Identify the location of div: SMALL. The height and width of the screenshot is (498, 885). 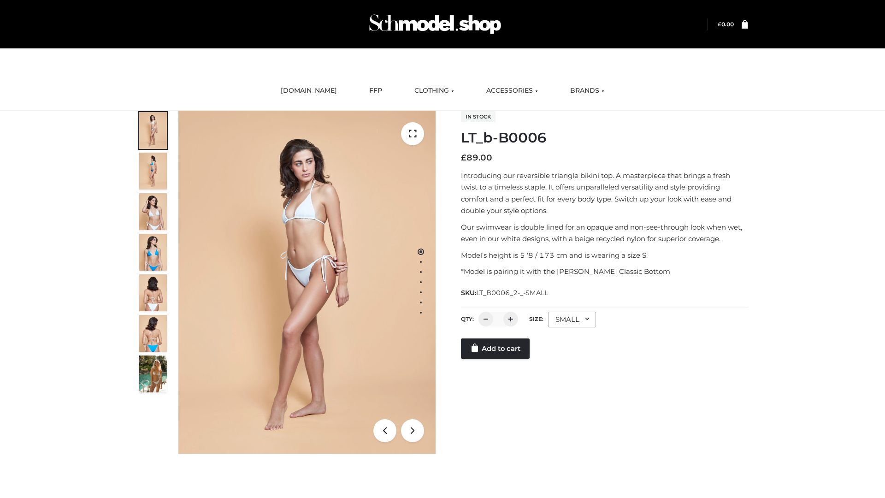
(572, 319).